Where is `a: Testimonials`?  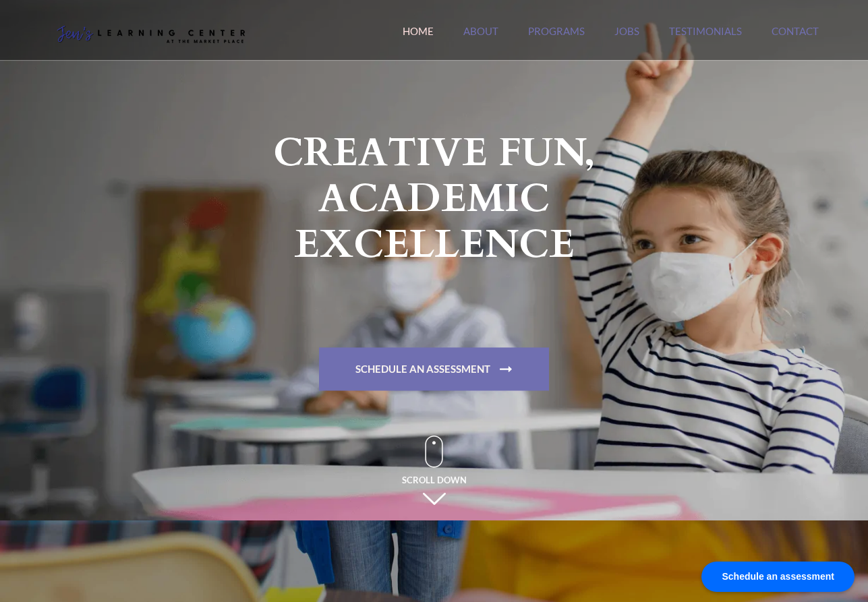
a: Testimonials is located at coordinates (705, 39).